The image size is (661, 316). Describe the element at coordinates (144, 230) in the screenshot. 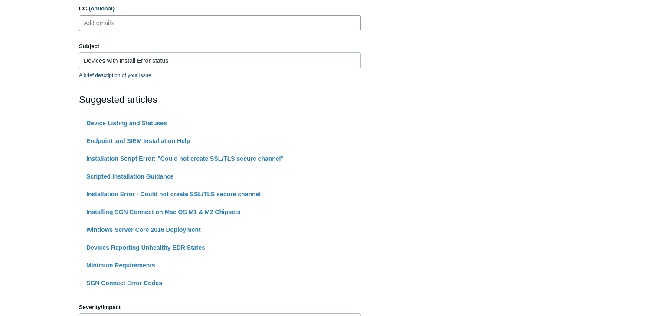

I see `a: Windows Server Core 2016 Deployment` at that location.